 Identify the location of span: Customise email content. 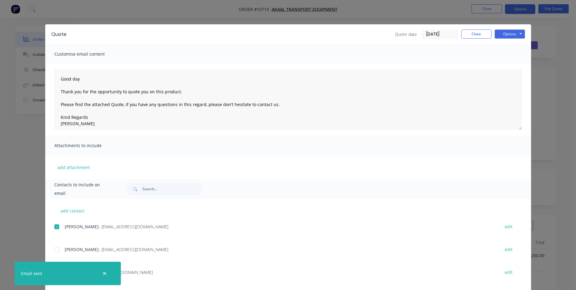
(88, 54).